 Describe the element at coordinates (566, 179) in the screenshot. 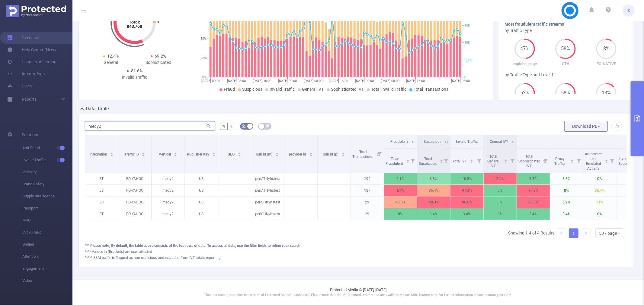

I see `p: 8.8%` at that location.